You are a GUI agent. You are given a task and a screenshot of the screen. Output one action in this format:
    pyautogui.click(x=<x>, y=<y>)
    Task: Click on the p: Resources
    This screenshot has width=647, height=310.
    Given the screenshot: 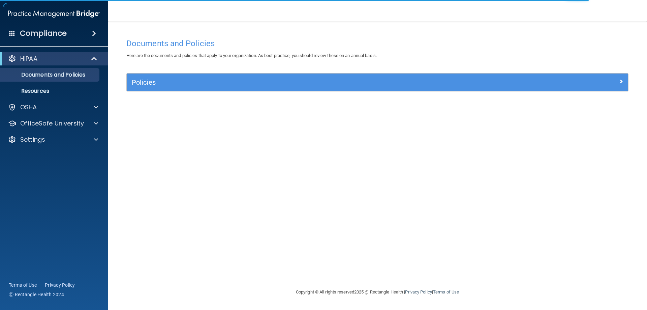 What is the action you would take?
    pyautogui.click(x=50, y=91)
    